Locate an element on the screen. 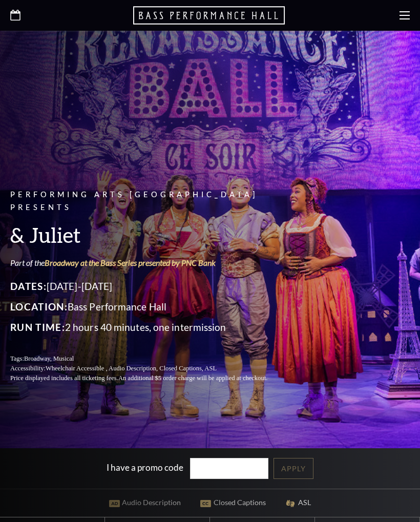 The height and width of the screenshot is (522, 420). label: I have a promo code is located at coordinates (145, 467).